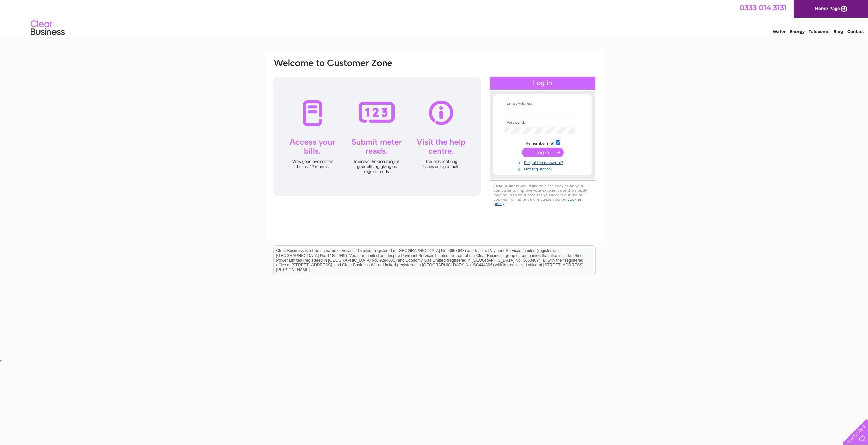 The width and height of the screenshot is (868, 445). I want to click on th: Password:, so click(543, 123).